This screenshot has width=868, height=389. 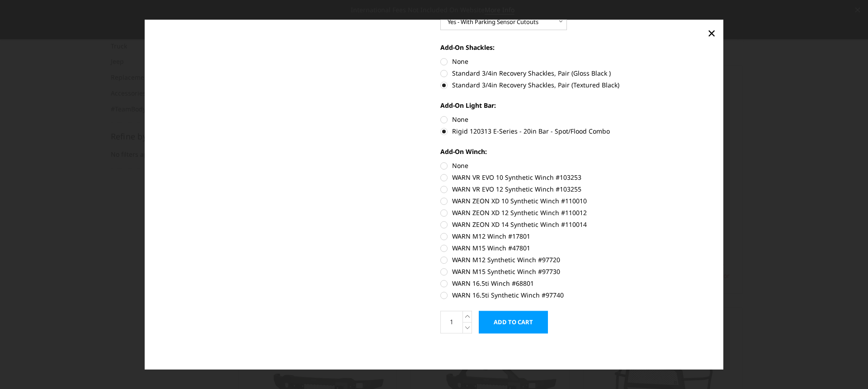 I want to click on label: WARN ZEON XD 14 Synthetic Winch #110014, so click(x=575, y=224).